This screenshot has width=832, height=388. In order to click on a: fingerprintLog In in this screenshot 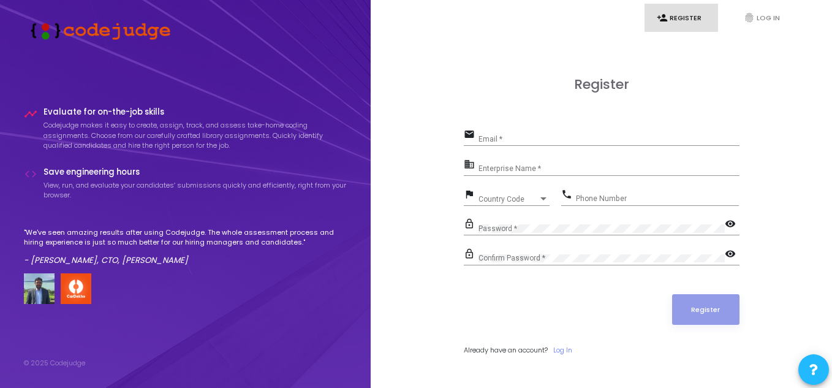, I will do `click(768, 18)`.